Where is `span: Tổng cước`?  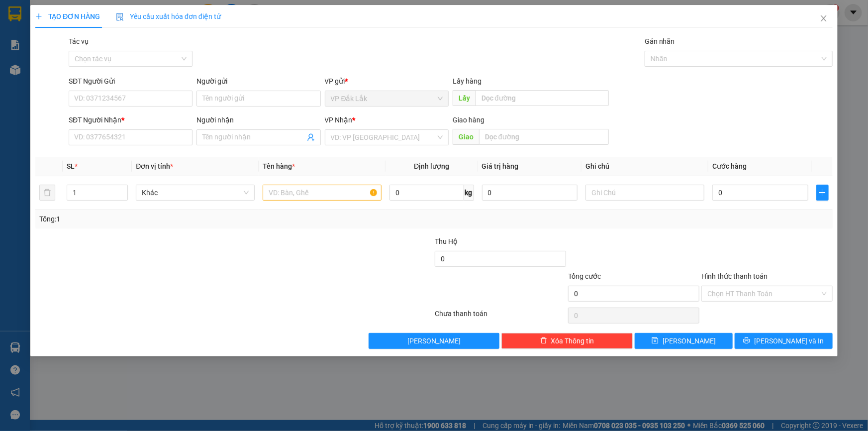 span: Tổng cước is located at coordinates (584, 276).